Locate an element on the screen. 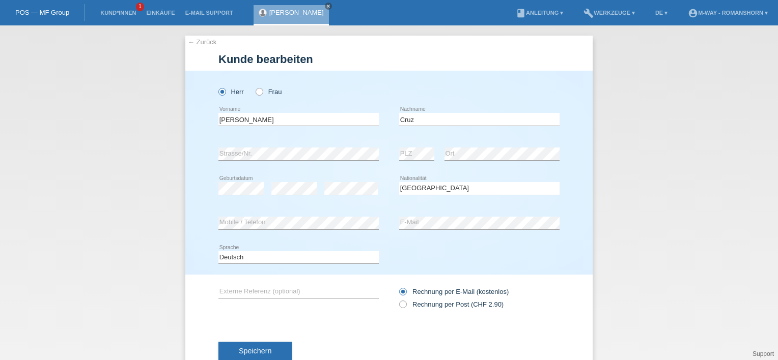 This screenshot has width=778, height=360. span: Speichern is located at coordinates (255, 351).